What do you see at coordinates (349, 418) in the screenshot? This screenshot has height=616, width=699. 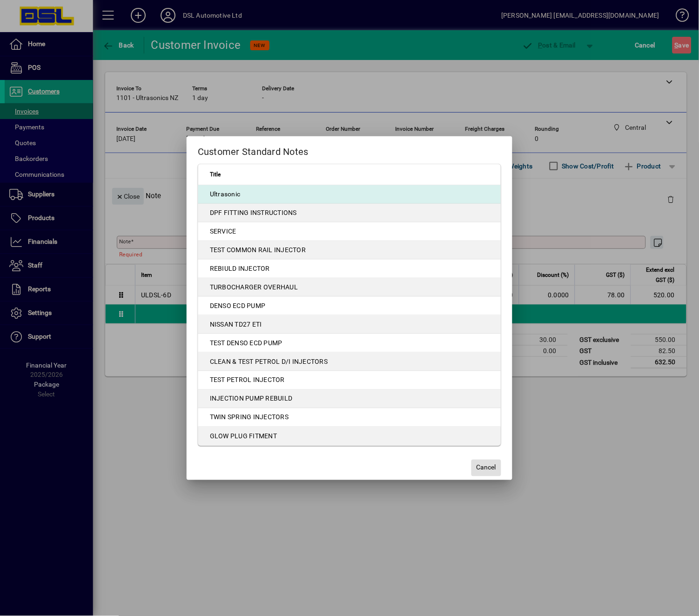 I see `td: TWIN SPRING INJECTORS` at bounding box center [349, 418].